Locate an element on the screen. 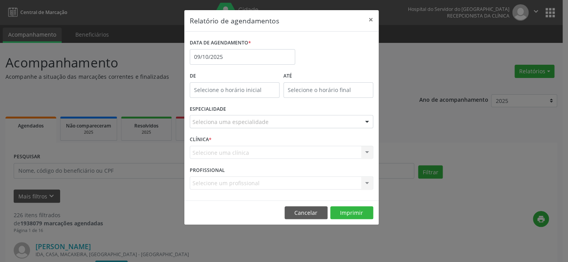  label: DATA DE AGENDAMENTO is located at coordinates (220, 43).